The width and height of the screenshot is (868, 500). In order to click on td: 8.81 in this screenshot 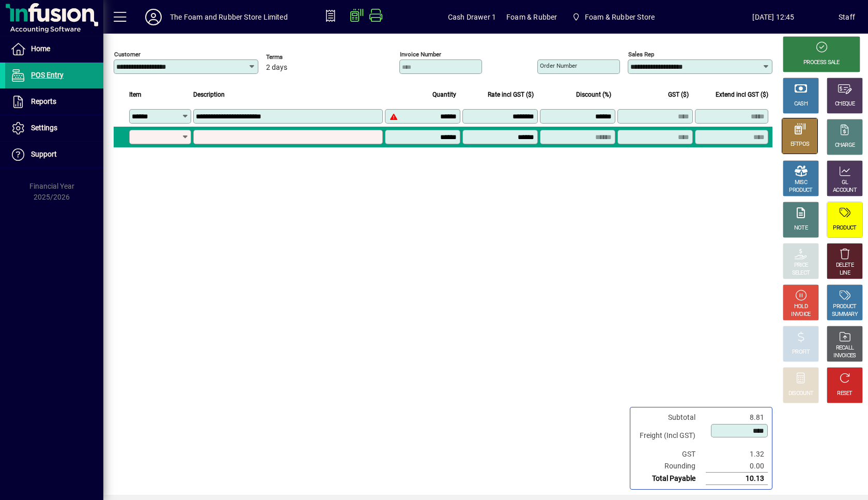, I will do `click(737, 417)`.